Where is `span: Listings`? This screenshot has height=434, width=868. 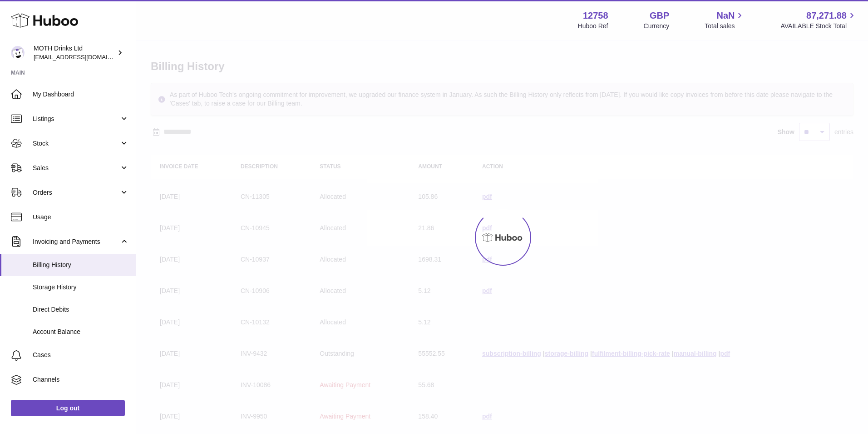
span: Listings is located at coordinates (76, 119).